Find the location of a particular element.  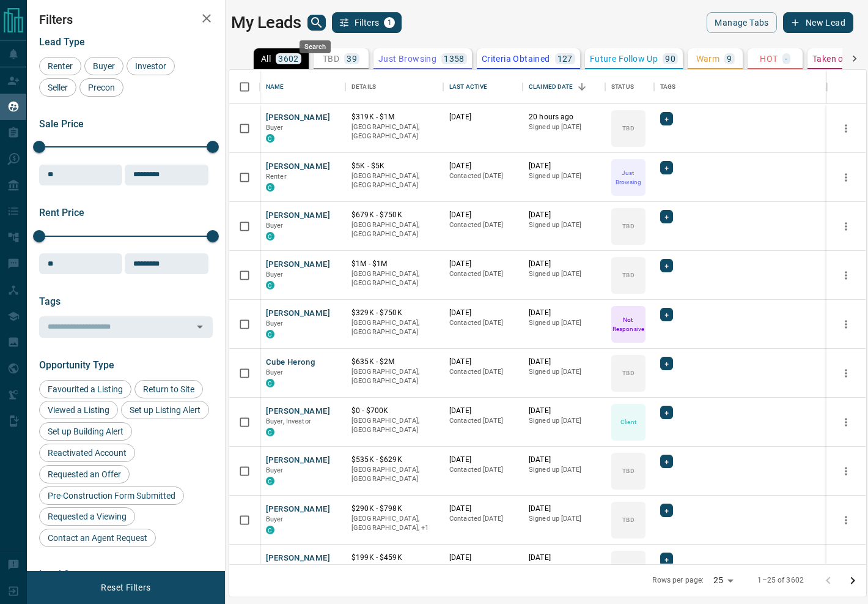

div: Investor is located at coordinates (150, 66).